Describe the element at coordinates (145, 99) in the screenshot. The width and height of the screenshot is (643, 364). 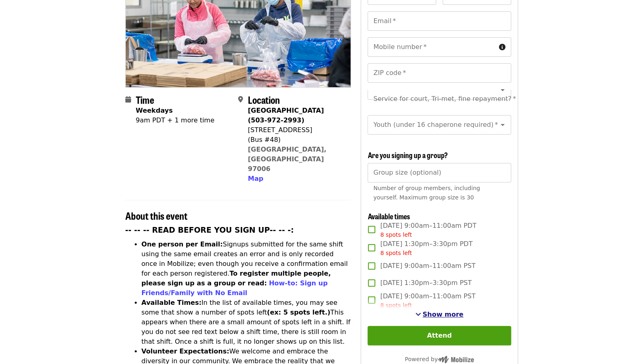
I see `span: Time` at that location.